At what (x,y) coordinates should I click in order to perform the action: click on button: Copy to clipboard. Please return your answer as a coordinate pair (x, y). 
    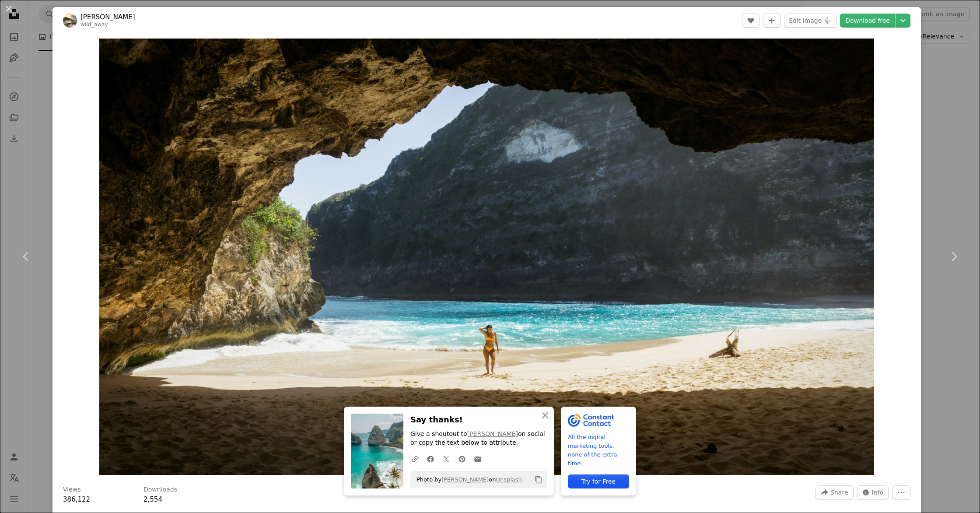
    Looking at the image, I should click on (539, 479).